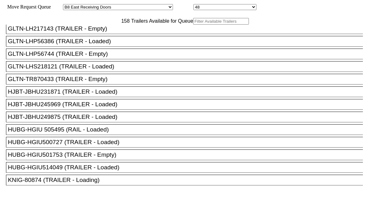 This screenshot has width=367, height=216. I want to click on div: HUBG-HGIU514049 (TRAILER - Loaded), so click(187, 167).